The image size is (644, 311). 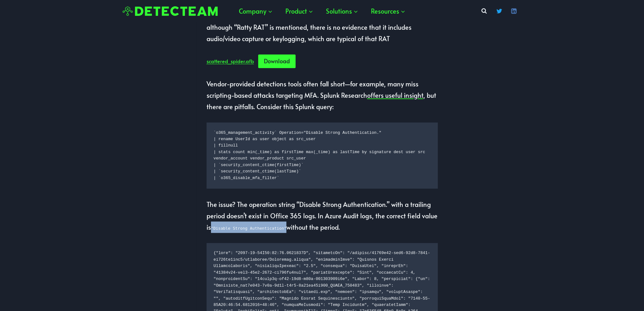 I want to click on p: The issue? The operation string “Disable Strong Authentication.” with a trailing period doesn’t e..., so click(x=322, y=216).